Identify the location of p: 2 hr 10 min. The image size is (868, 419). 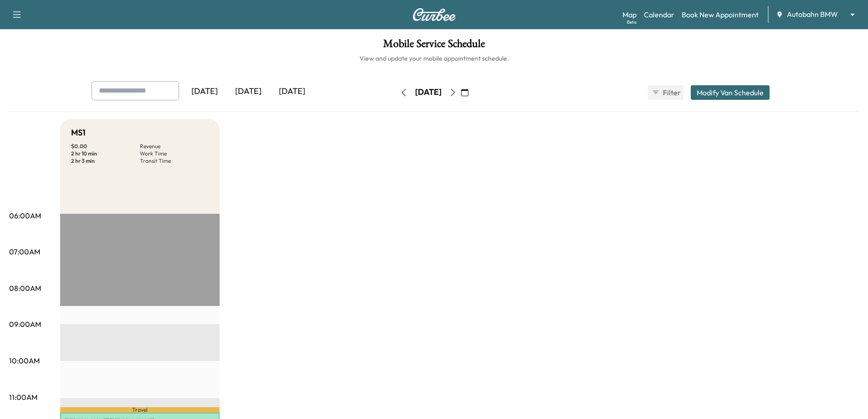
(105, 153).